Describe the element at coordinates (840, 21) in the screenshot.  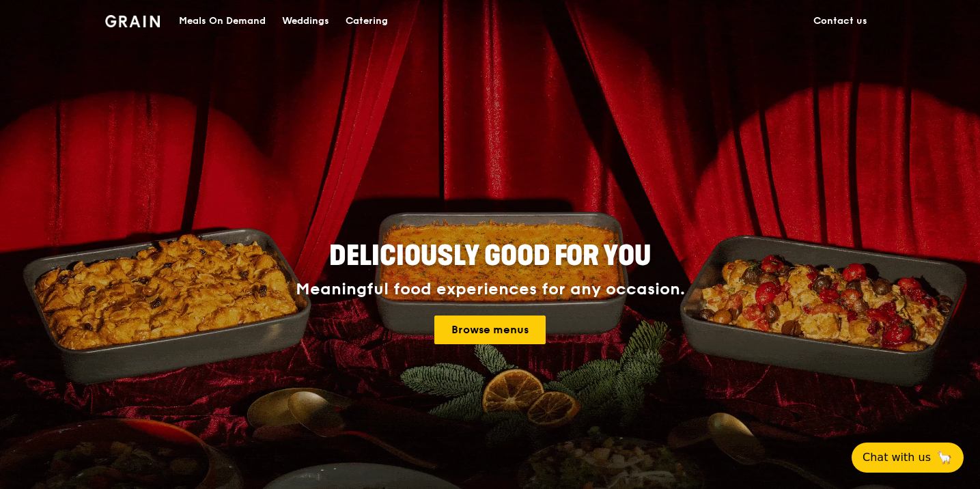
I see `a: Contact us` at that location.